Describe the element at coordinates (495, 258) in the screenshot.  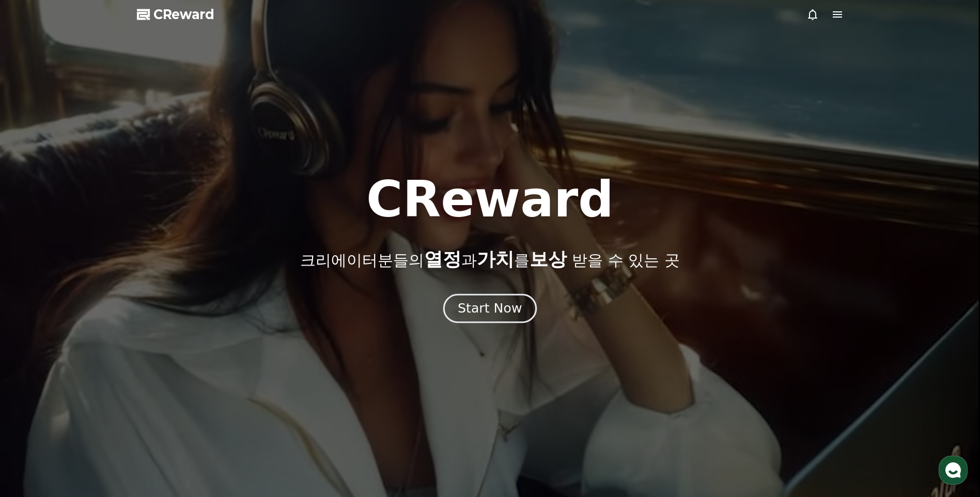
I see `span: 가치` at that location.